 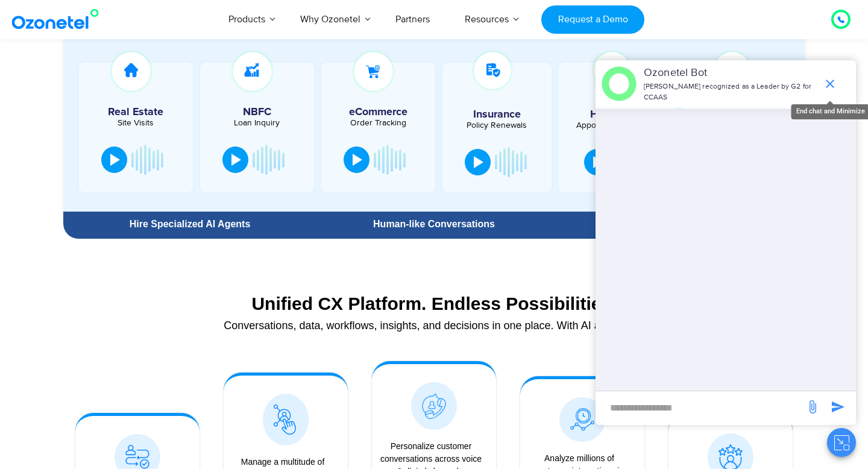 What do you see at coordinates (136, 112) in the screenshot?
I see `h5: Real Estate` at bounding box center [136, 112].